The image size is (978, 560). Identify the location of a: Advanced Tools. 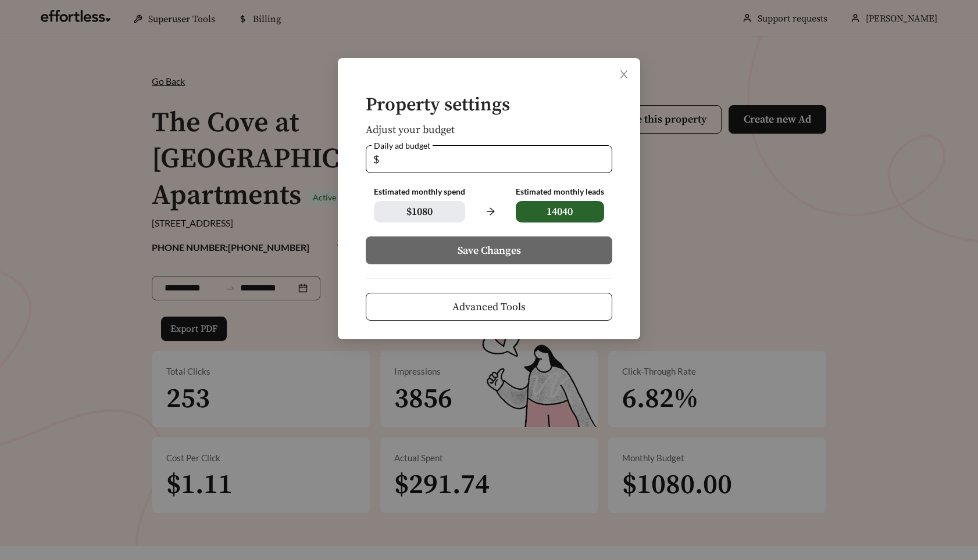
(489, 306).